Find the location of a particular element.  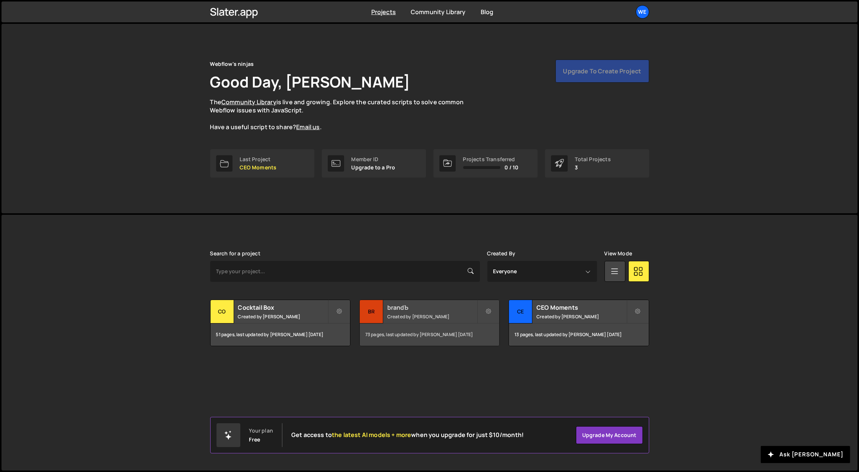

div: Member ID is located at coordinates (374, 159).